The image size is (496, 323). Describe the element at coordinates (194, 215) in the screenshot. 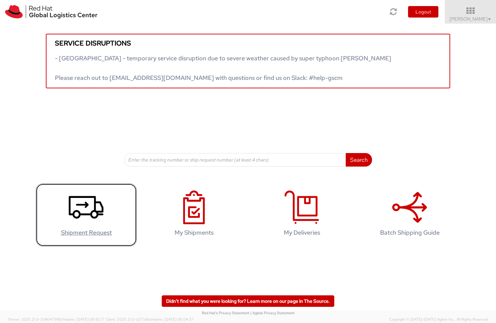

I see `a: My Shipments` at that location.